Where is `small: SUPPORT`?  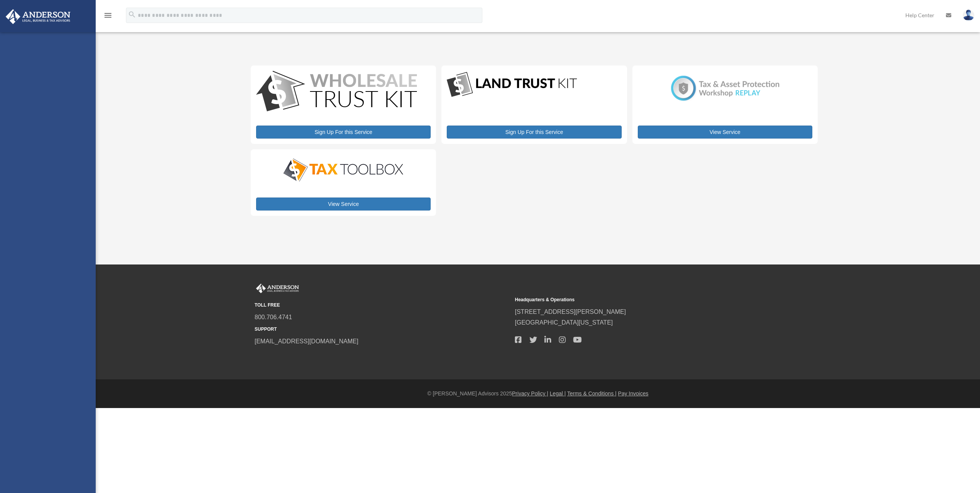 small: SUPPORT is located at coordinates (381, 329).